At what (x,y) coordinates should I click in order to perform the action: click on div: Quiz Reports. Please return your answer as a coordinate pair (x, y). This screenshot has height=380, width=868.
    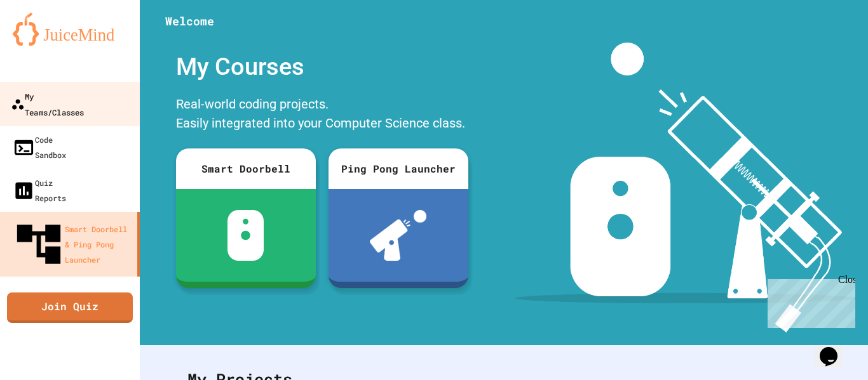
    Looking at the image, I should click on (40, 190).